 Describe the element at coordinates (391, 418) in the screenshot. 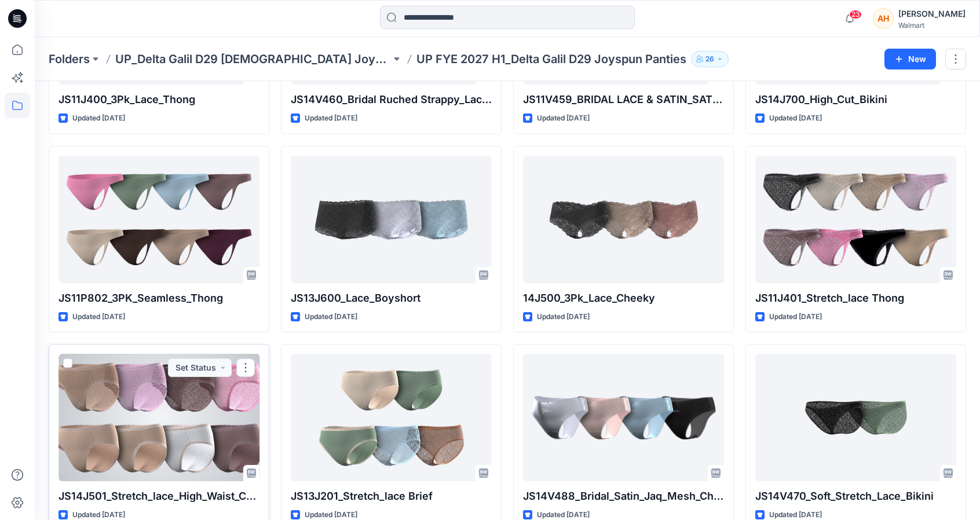

I see `a: JS13J201_Stretch_lace Brief` at that location.